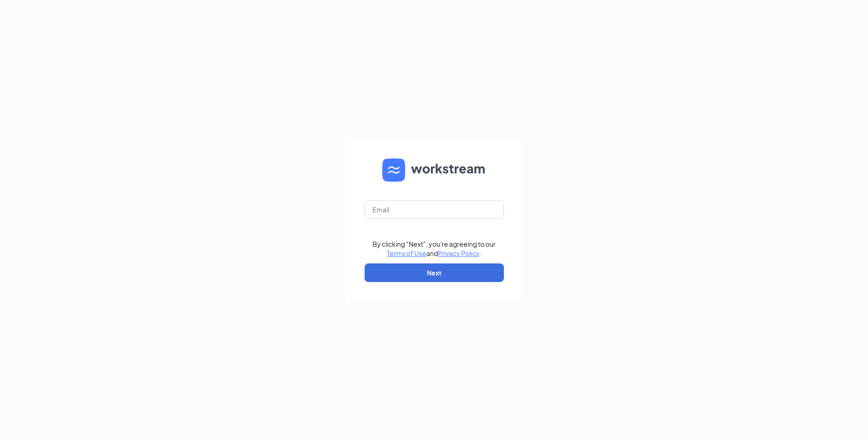 The image size is (868, 440). I want to click on input: Email, so click(434, 210).